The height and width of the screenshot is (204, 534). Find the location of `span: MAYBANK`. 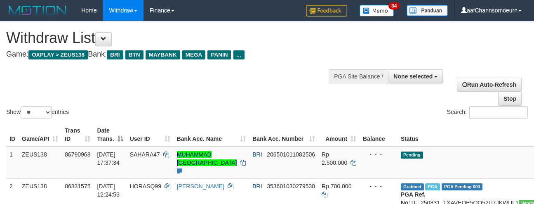

span: MAYBANK is located at coordinates (163, 55).